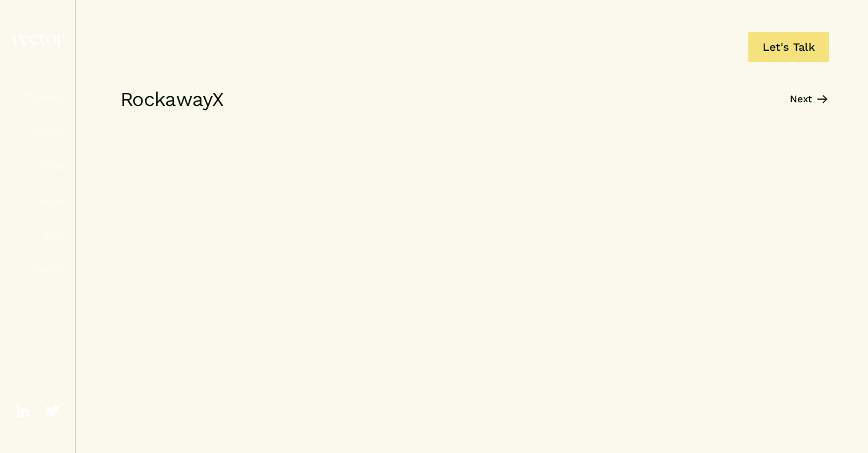  I want to click on h5: RockawayX, so click(168, 100).